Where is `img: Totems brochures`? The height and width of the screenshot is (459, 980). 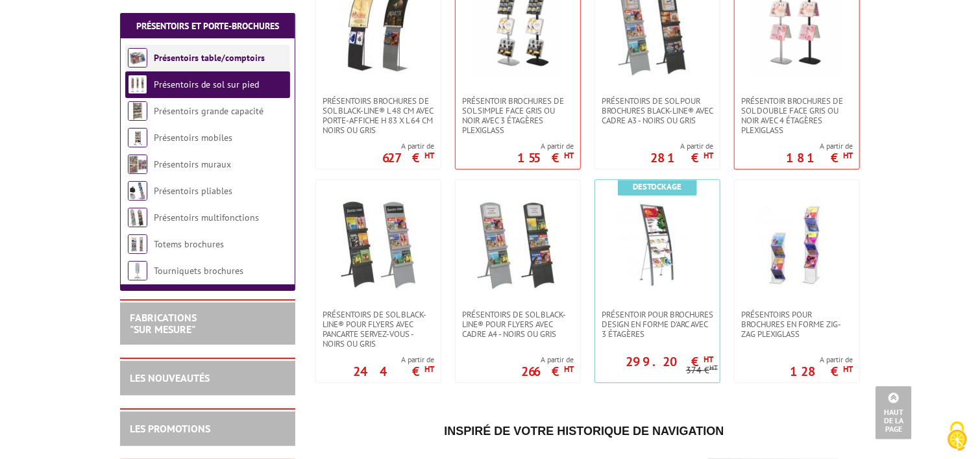 img: Totems brochures is located at coordinates (138, 244).